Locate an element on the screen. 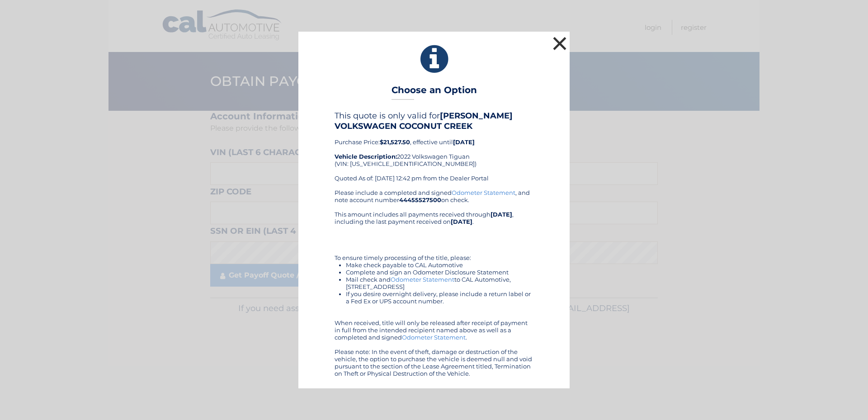 The width and height of the screenshot is (868, 420). b: $21,527.50 is located at coordinates (394, 142).